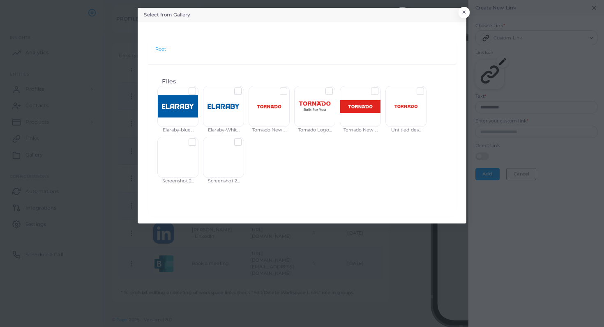 The width and height of the screenshot is (604, 327). Describe the element at coordinates (161, 49) in the screenshot. I see `li: Root` at that location.